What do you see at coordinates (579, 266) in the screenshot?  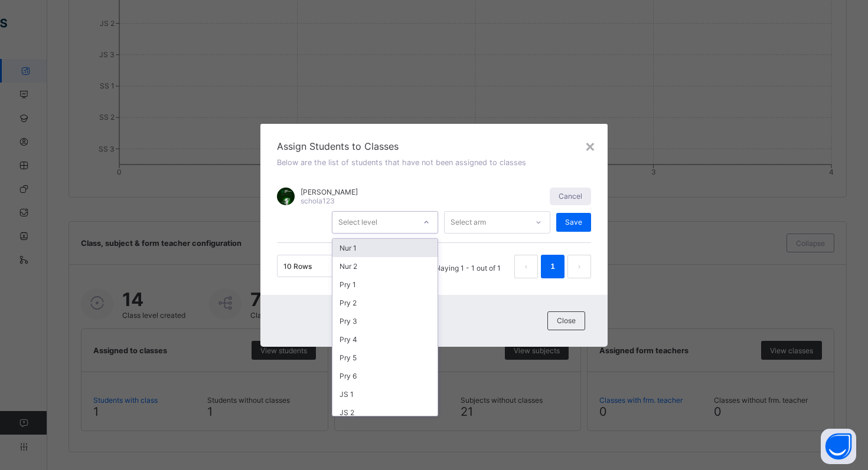 I see `button: next page` at bounding box center [579, 266].